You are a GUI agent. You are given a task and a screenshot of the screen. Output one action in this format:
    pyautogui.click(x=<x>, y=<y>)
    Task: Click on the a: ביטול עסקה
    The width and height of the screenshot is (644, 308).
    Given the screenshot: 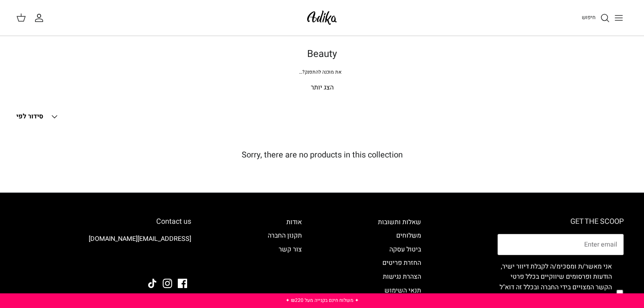 What is the action you would take?
    pyautogui.click(x=405, y=249)
    